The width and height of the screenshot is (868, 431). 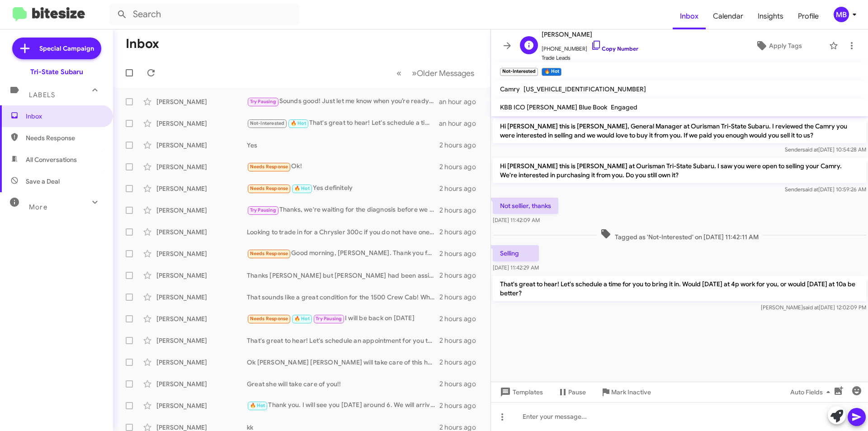 What do you see at coordinates (445, 73) in the screenshot?
I see `span: Older Messages` at bounding box center [445, 73].